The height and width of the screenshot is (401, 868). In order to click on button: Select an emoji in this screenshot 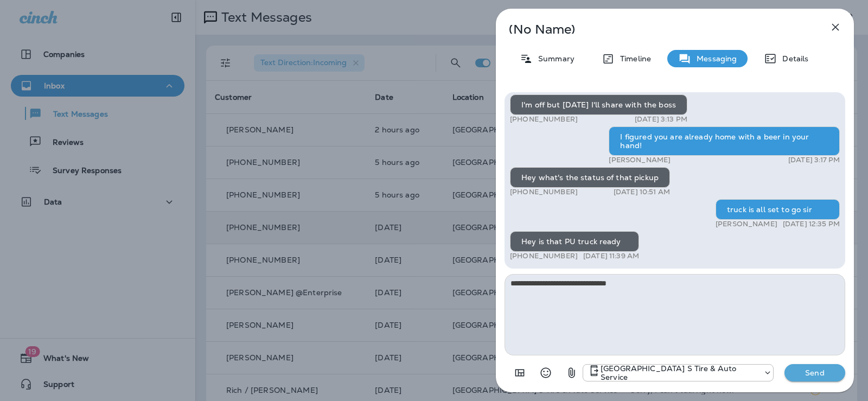, I will do `click(546, 373)`.